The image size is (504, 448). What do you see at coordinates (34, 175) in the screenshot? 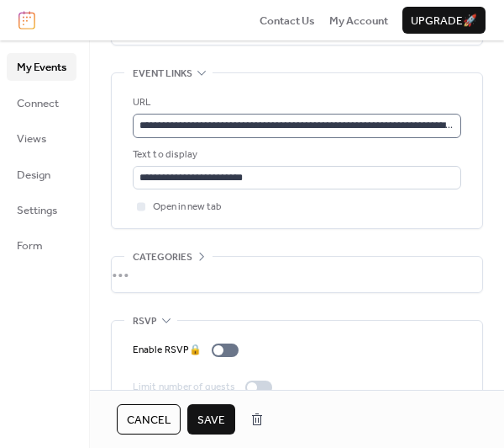
I see `span: Design` at bounding box center [34, 175].